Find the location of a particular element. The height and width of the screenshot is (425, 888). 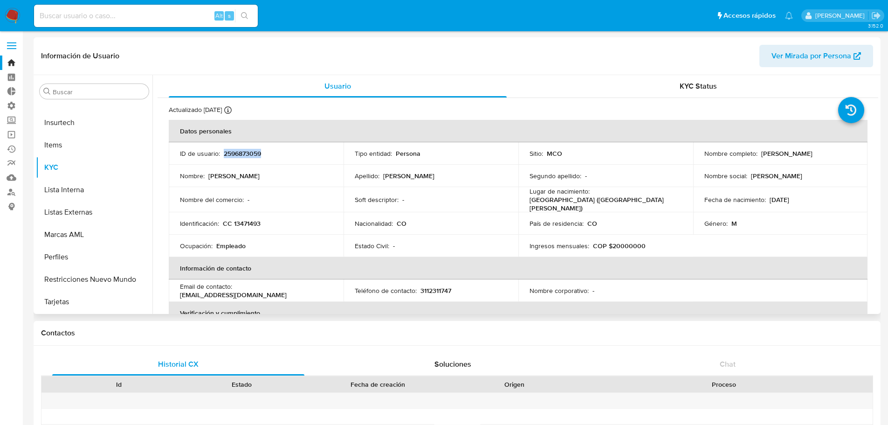

p: Teléfono de contacto : is located at coordinates (386, 290).